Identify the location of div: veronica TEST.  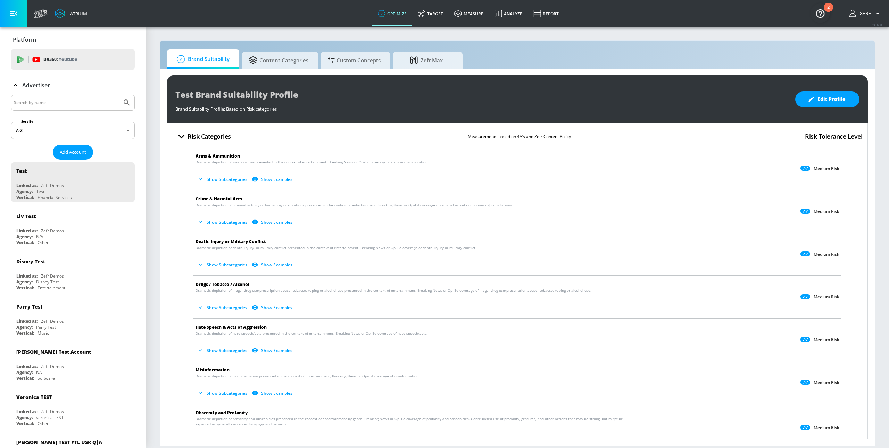
(50, 417).